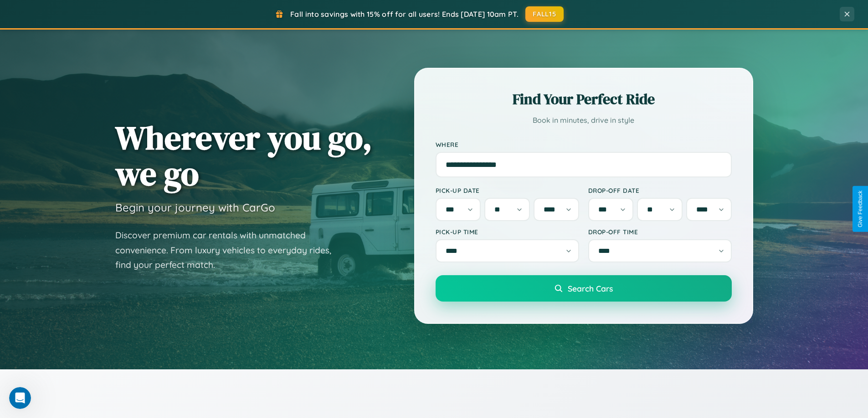 Image resolution: width=868 pixels, height=418 pixels. Describe the element at coordinates (590, 288) in the screenshot. I see `span: Search Cars` at that location.